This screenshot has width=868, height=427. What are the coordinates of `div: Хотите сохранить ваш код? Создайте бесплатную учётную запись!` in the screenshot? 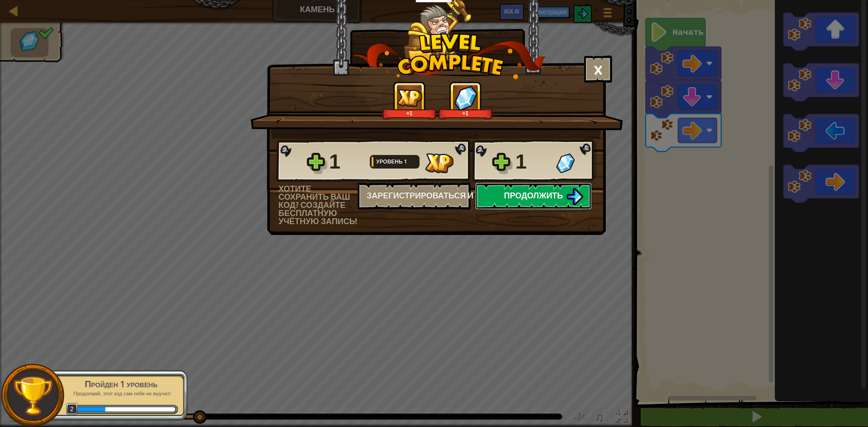 It's located at (318, 205).